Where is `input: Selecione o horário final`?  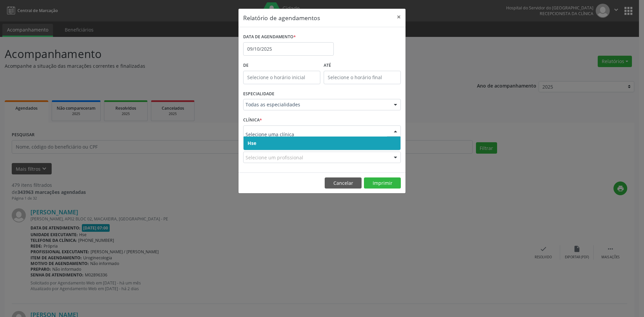
input: Selecione o horário final is located at coordinates (362, 77).